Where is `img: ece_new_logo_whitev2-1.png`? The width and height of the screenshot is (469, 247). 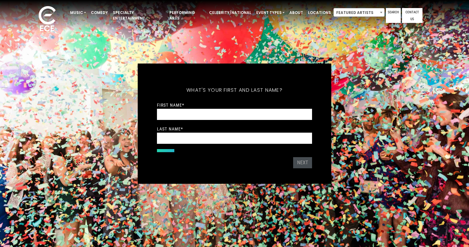
img: ece_new_logo_whitev2-1.png is located at coordinates (47, 19).